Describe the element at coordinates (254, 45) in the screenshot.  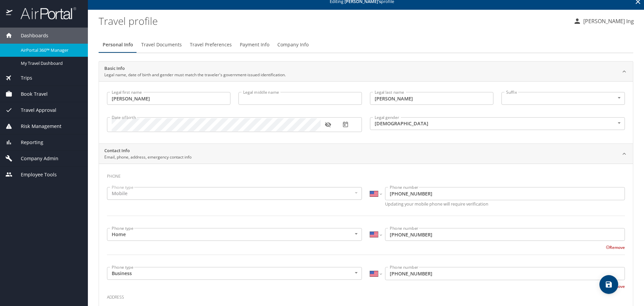
I see `span: Payment Info` at that location.